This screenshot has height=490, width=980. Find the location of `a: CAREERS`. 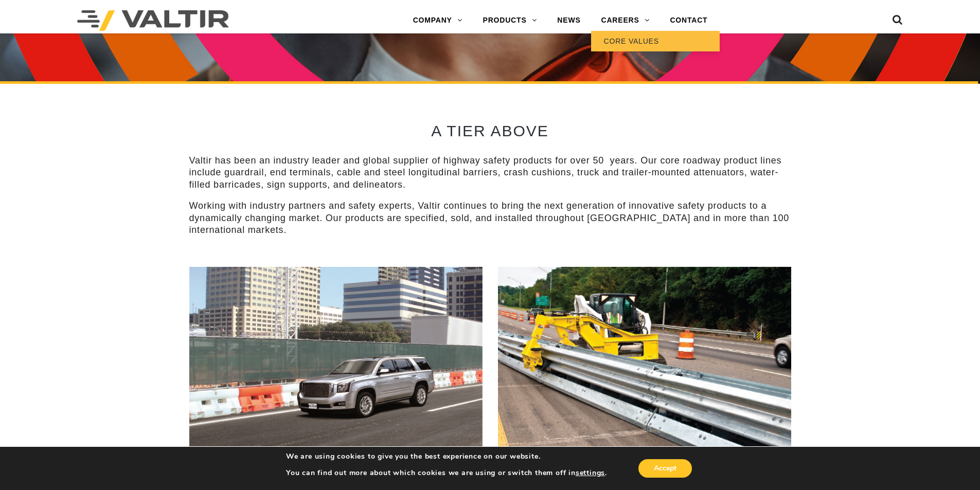

a: CAREERS is located at coordinates (626, 20).